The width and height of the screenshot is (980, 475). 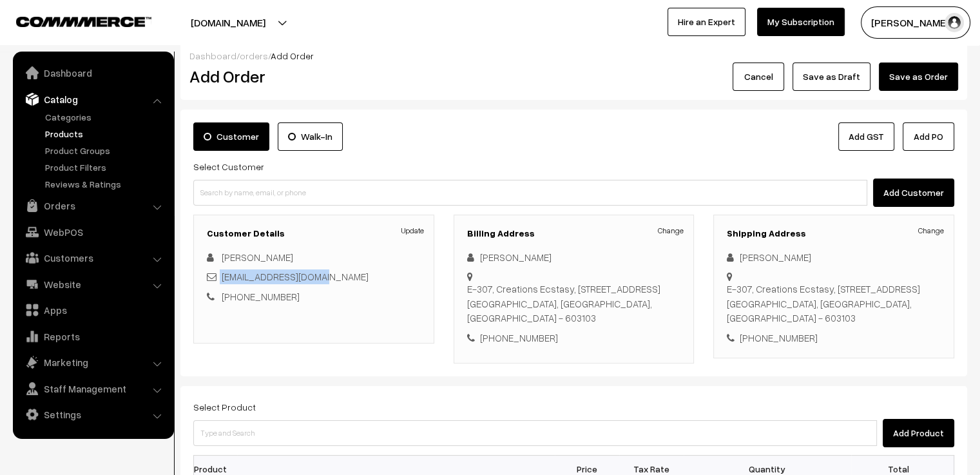 I want to click on a: Website, so click(x=93, y=284).